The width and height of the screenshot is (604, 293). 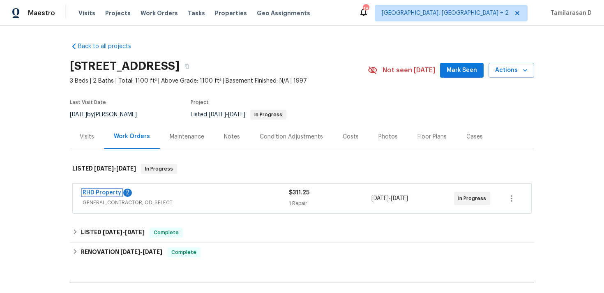 What do you see at coordinates (196, 13) in the screenshot?
I see `span: Tasks` at bounding box center [196, 13].